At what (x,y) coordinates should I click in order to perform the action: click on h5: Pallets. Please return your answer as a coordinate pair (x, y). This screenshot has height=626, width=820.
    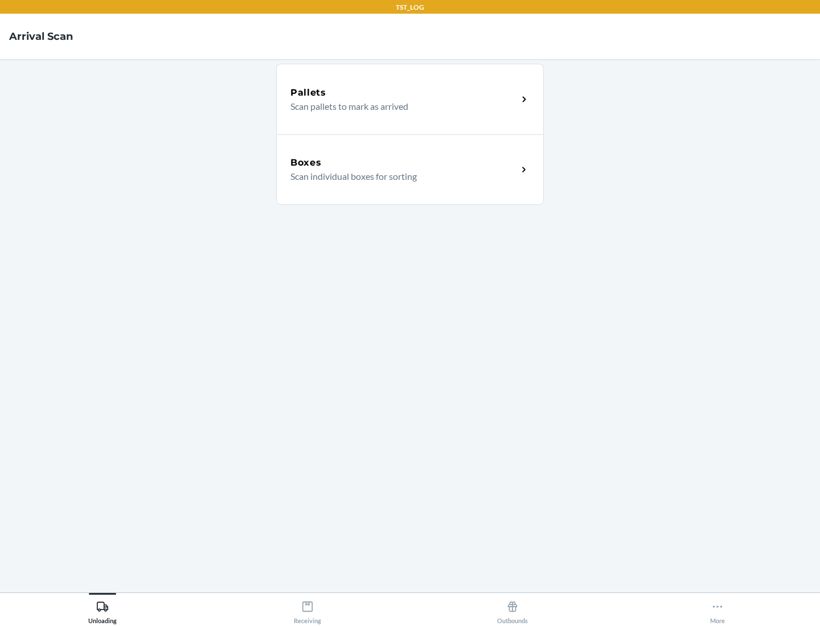
    Looking at the image, I should click on (308, 93).